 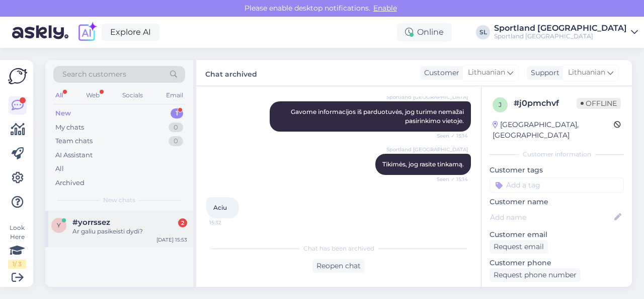 I want to click on img: Askly Logo, so click(x=18, y=76).